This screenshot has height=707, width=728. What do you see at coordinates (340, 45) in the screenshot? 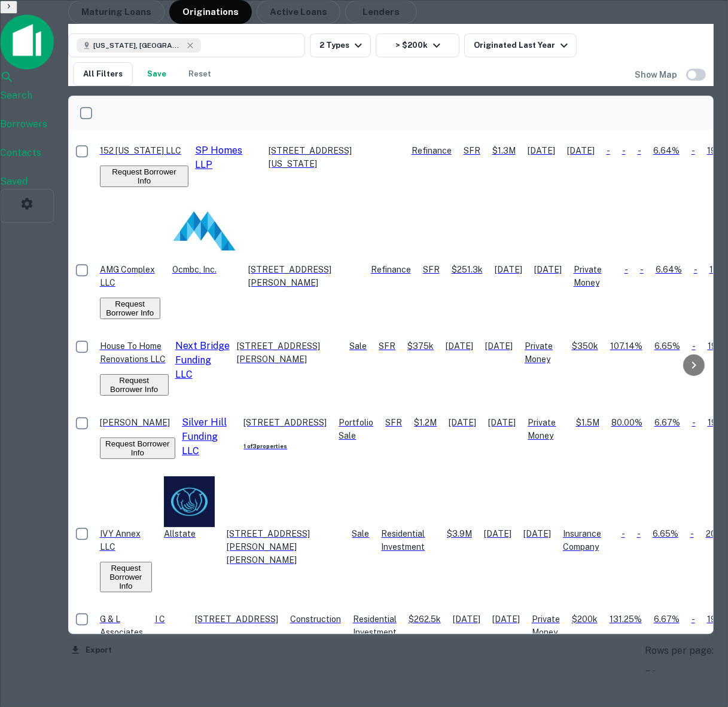
I see `button: 2 Types` at bounding box center [340, 45].